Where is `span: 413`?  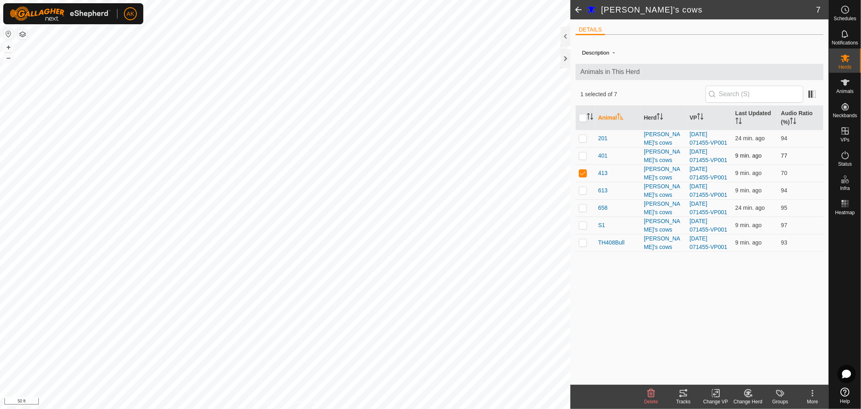 span: 413 is located at coordinates (603, 173).